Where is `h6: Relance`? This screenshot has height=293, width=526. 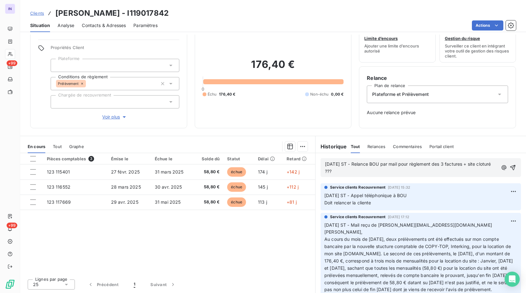 h6: Relance is located at coordinates (438, 78).